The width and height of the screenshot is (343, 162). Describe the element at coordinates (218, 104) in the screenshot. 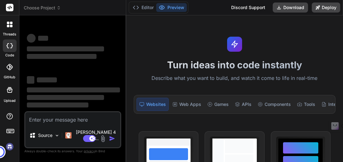

I see `div: Games` at that location.